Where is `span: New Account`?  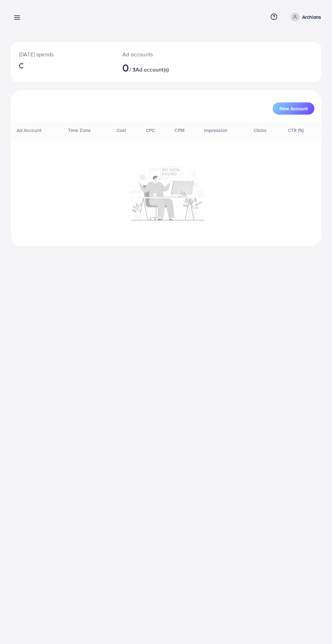
span: New Account is located at coordinates (294, 109).